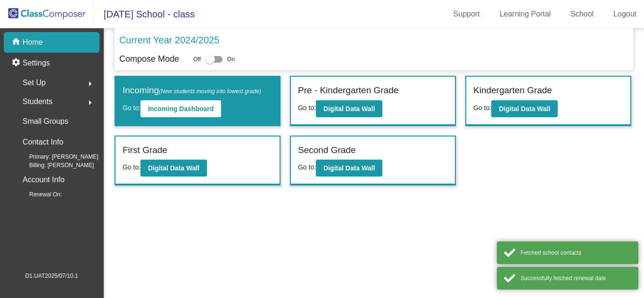 The height and width of the screenshot is (298, 644). What do you see at coordinates (33, 43) in the screenshot?
I see `p: Home` at bounding box center [33, 43].